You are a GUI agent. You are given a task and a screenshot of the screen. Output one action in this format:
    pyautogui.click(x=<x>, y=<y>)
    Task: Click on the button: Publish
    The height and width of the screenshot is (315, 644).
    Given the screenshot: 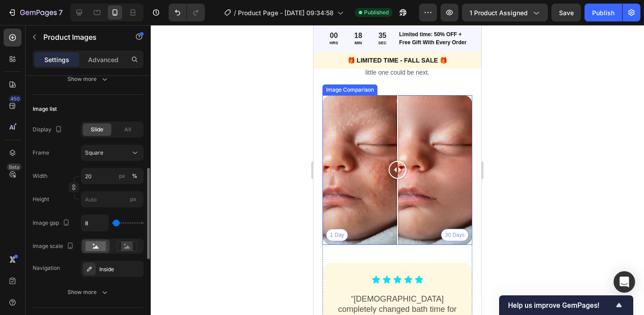 What is the action you would take?
    pyautogui.click(x=603, y=13)
    